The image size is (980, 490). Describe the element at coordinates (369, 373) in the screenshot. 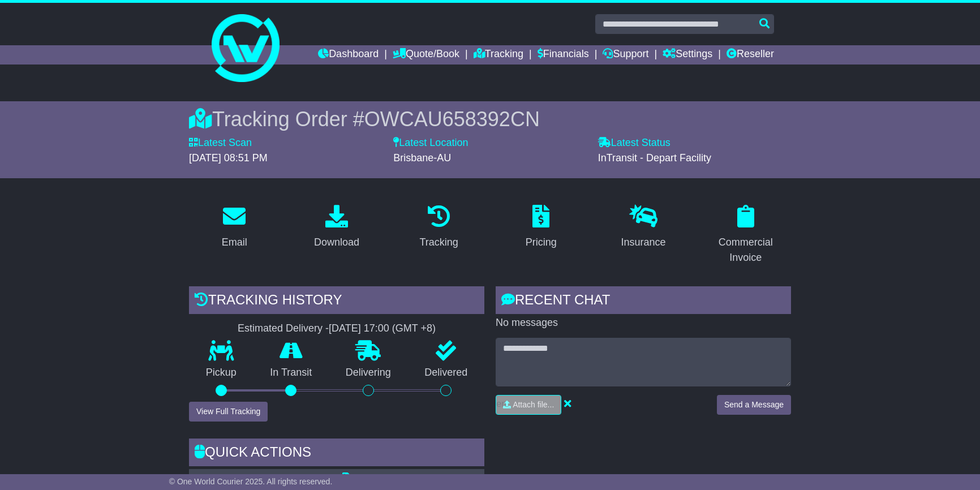

I see `p: Delivering` at that location.